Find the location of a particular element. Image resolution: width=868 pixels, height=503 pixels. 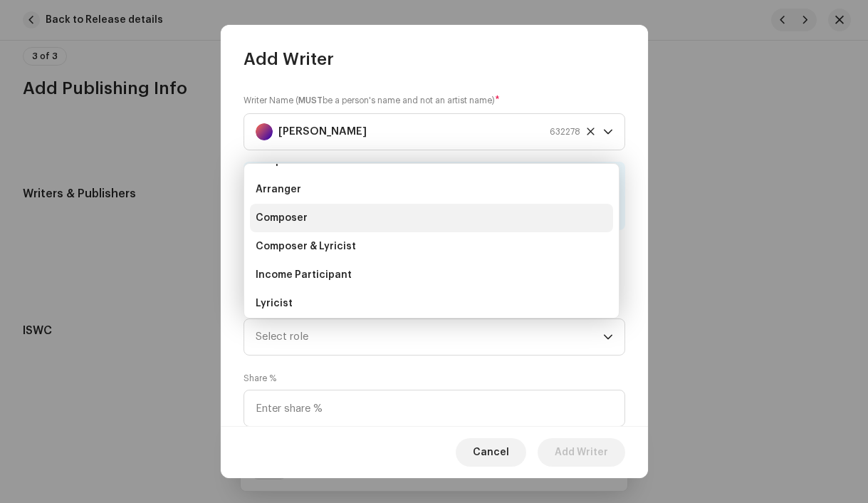

li: Composer & Lyricist is located at coordinates (431, 246).